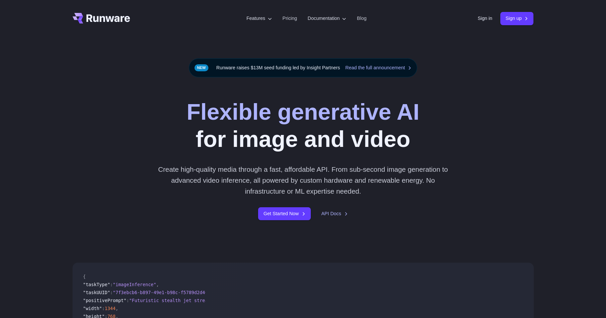 The height and width of the screenshot is (318, 606). Describe the element at coordinates (303, 125) in the screenshot. I see `h1: for image and video` at that location.